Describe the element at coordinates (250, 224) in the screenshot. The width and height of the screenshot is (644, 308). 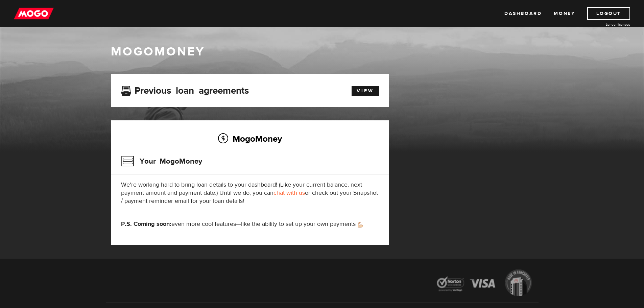
I see `p: even more cool features—like the ability to set up your own payments` at that location.